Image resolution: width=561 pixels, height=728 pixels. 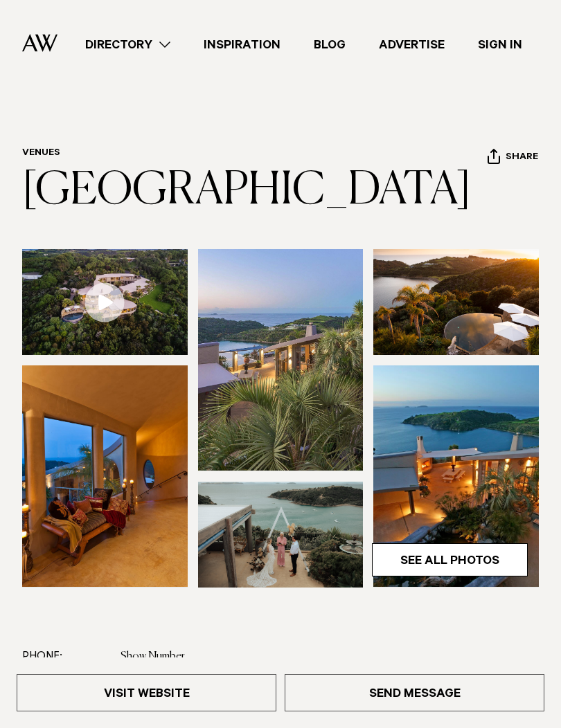 I want to click on button: Share, so click(x=512, y=159).